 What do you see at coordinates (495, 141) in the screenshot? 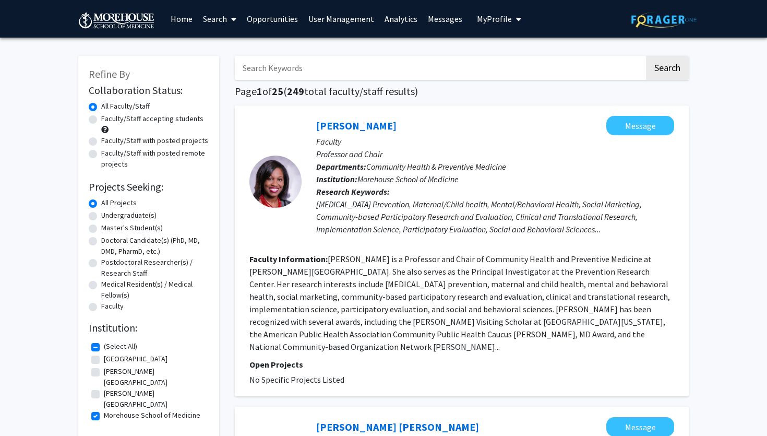
I see `p: Faculty` at bounding box center [495, 141].